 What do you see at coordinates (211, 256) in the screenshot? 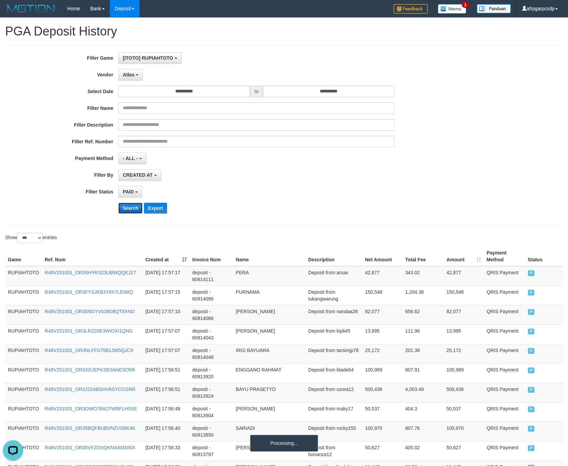
I see `th: Invoice Num` at bounding box center [211, 256].